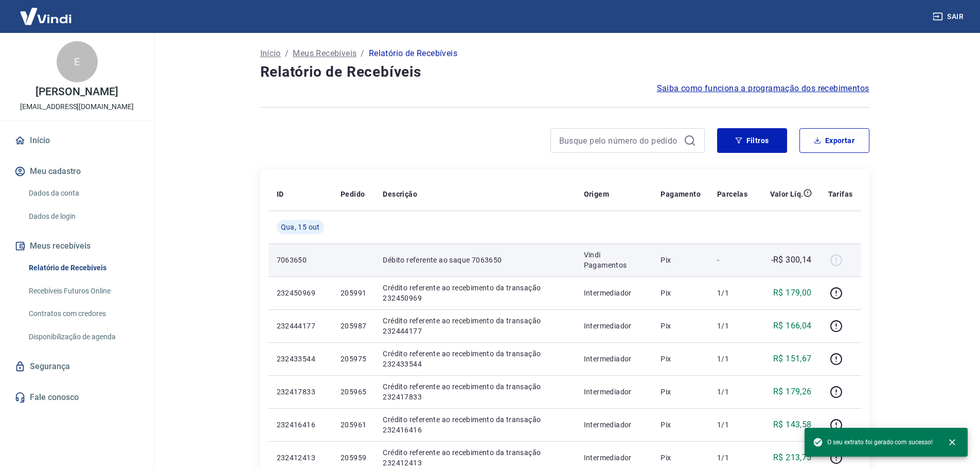  I want to click on a: Contratos com credores, so click(83, 313).